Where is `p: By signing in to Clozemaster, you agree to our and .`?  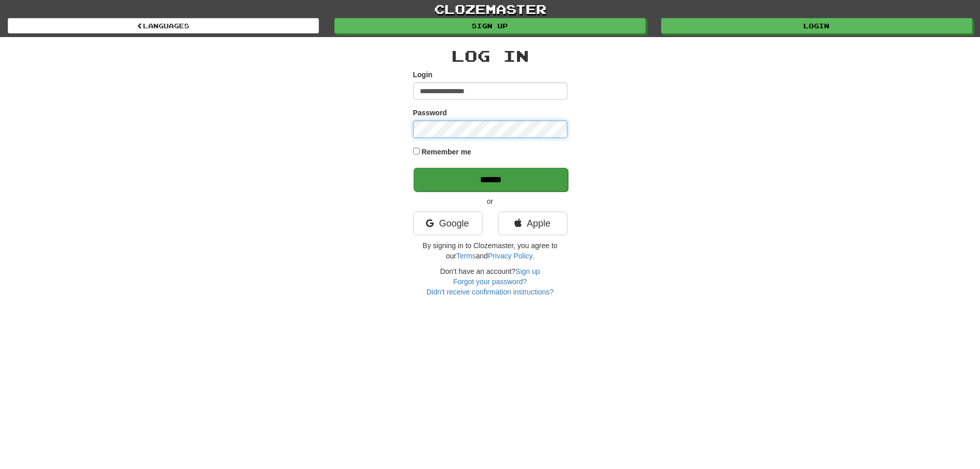 p: By signing in to Clozemaster, you agree to our and . is located at coordinates (490, 251).